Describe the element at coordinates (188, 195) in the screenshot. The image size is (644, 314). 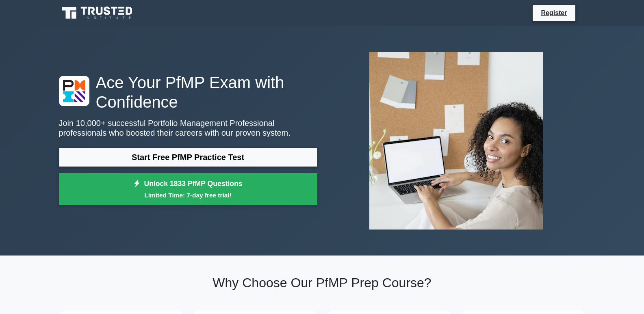
I see `small: Limited Time: 7-day free trial!` at that location.